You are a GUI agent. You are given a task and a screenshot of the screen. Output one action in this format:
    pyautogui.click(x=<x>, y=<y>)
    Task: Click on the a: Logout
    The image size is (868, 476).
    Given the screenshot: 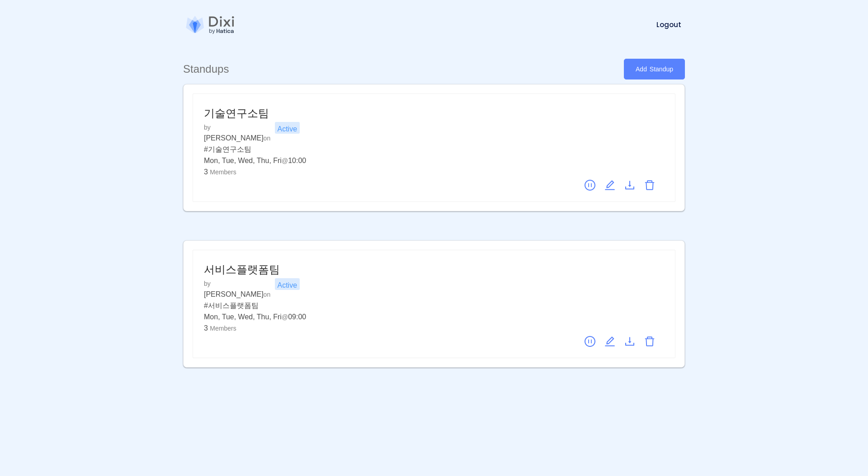 What is the action you would take?
    pyautogui.click(x=669, y=24)
    